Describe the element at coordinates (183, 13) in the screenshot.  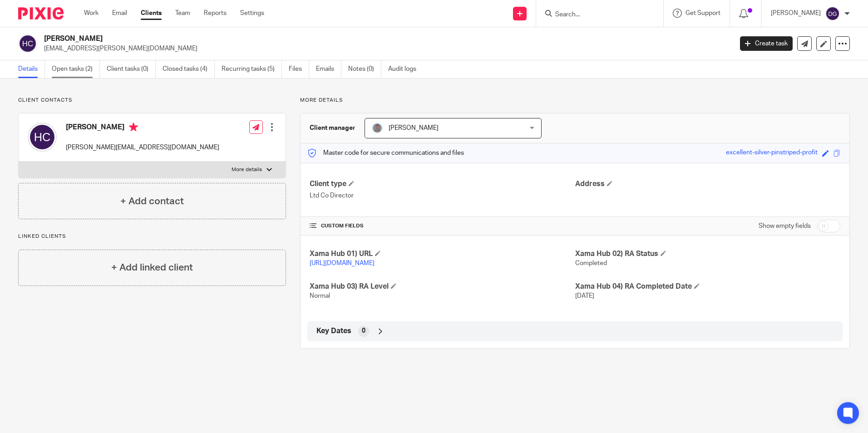
I see `a: Team` at that location.